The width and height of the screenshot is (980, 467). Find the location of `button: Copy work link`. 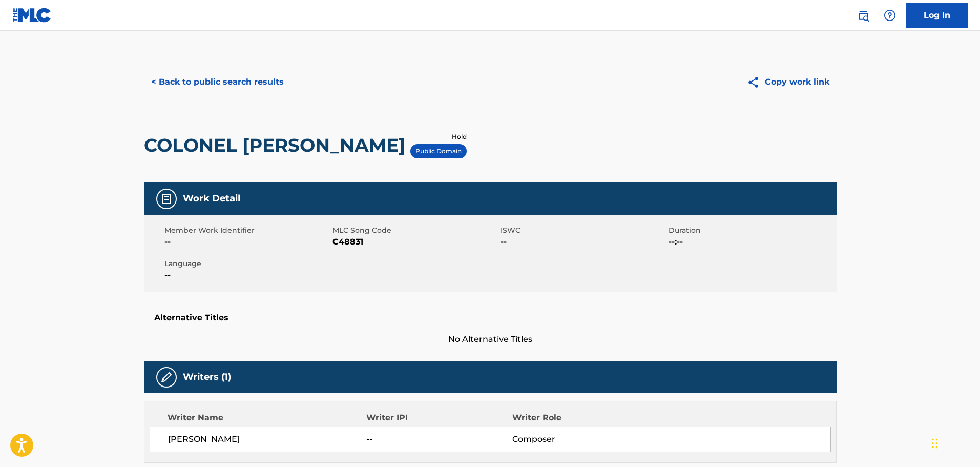

button: Copy work link is located at coordinates (788, 82).